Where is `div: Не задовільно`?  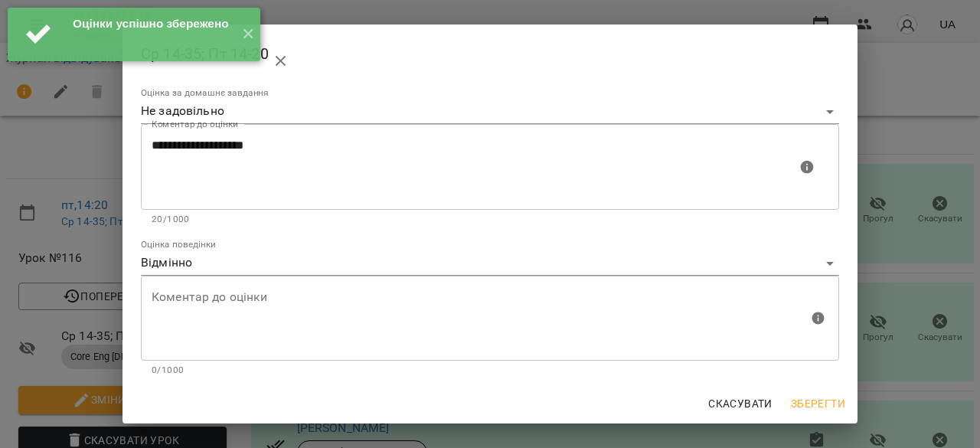
div: Не задовільно is located at coordinates (490, 112).